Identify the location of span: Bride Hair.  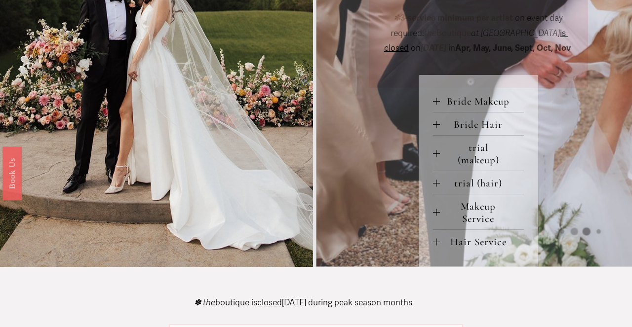
(482, 124).